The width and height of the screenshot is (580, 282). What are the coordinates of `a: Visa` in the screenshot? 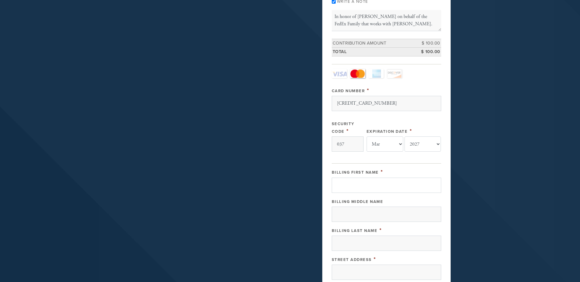 It's located at (339, 74).